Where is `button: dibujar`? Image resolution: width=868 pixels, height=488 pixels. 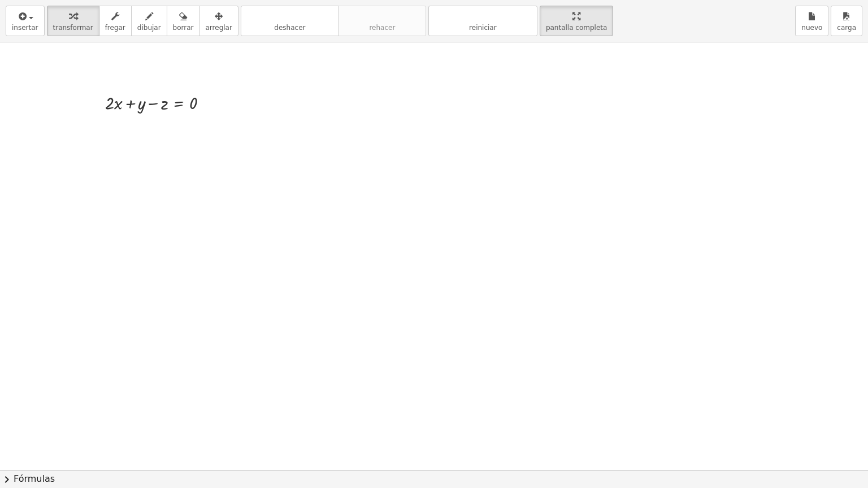
button: dibujar is located at coordinates (149, 21).